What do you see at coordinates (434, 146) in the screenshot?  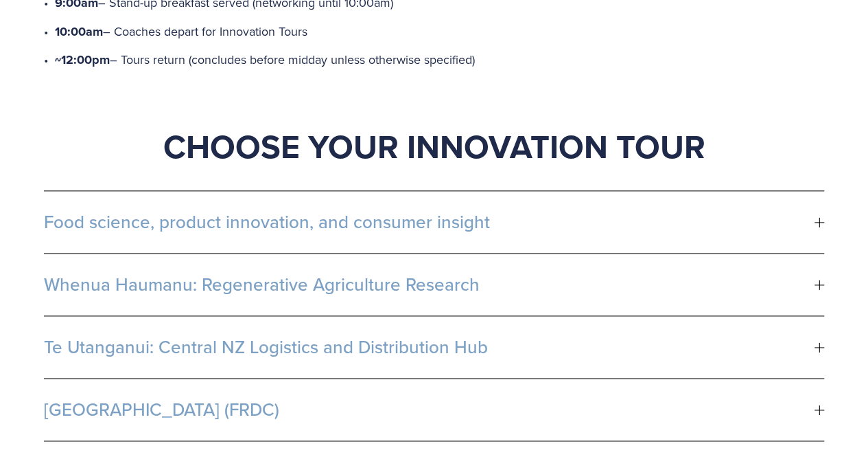 I see `h1: Choose Your Innovation Tour` at bounding box center [434, 146].